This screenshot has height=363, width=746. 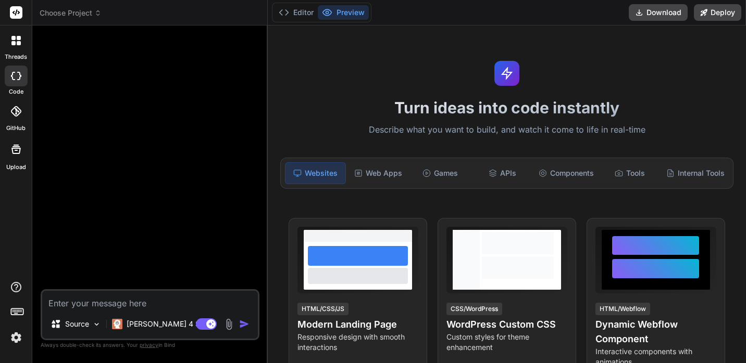 What do you see at coordinates (566, 173) in the screenshot?
I see `div: Components` at bounding box center [566, 173].